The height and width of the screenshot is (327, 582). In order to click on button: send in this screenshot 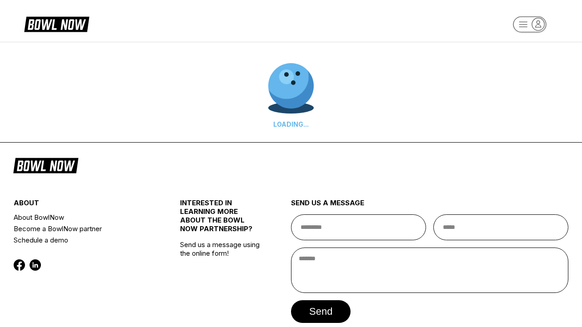, I will do `click(320, 312)`.